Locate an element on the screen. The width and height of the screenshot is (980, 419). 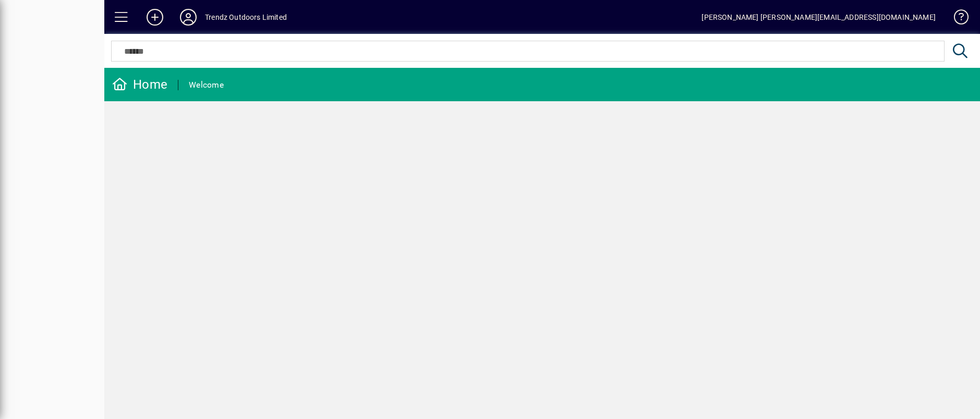
div: Trendz Outdoors Limited is located at coordinates (246, 17).